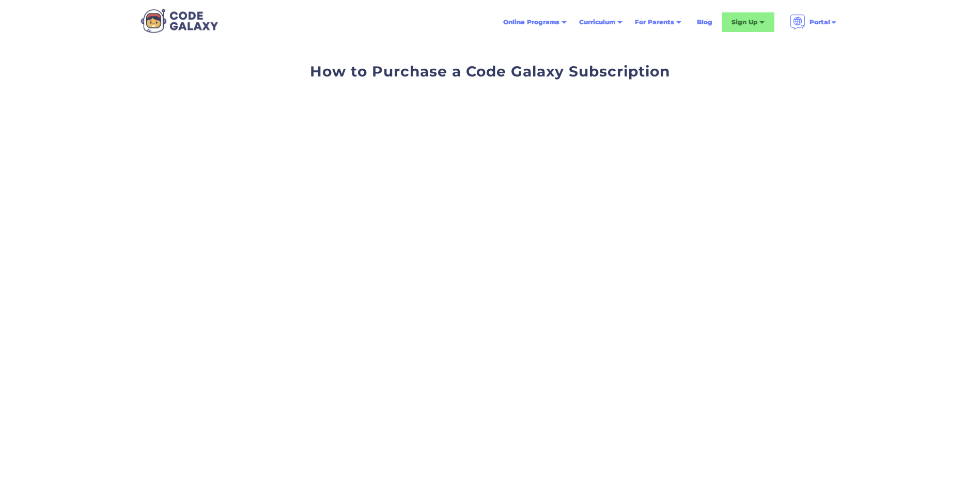  Describe the element at coordinates (655, 22) in the screenshot. I see `div: For Parents` at that location.